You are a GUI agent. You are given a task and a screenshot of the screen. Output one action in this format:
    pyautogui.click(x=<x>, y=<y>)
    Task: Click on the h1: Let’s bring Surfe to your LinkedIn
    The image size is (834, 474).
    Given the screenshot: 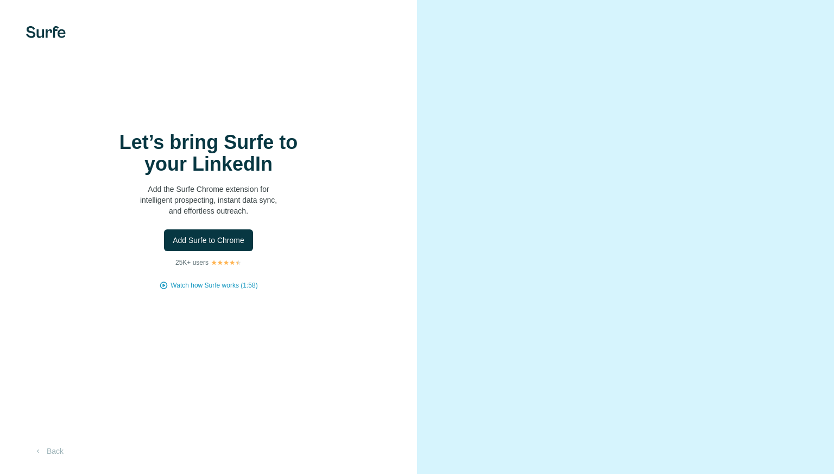 What is the action you would take?
    pyautogui.click(x=209, y=153)
    